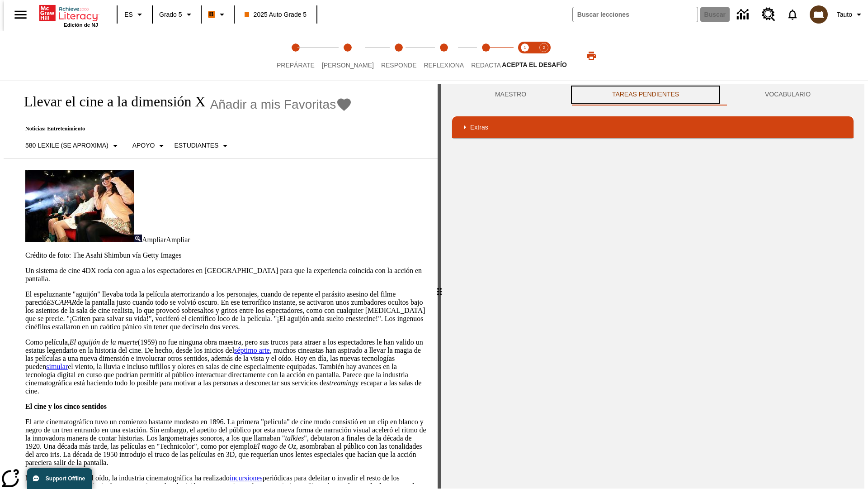 This screenshot has width=868, height=489. What do you see at coordinates (220, 284) in the screenshot?
I see `div: reading` at bounding box center [220, 284].